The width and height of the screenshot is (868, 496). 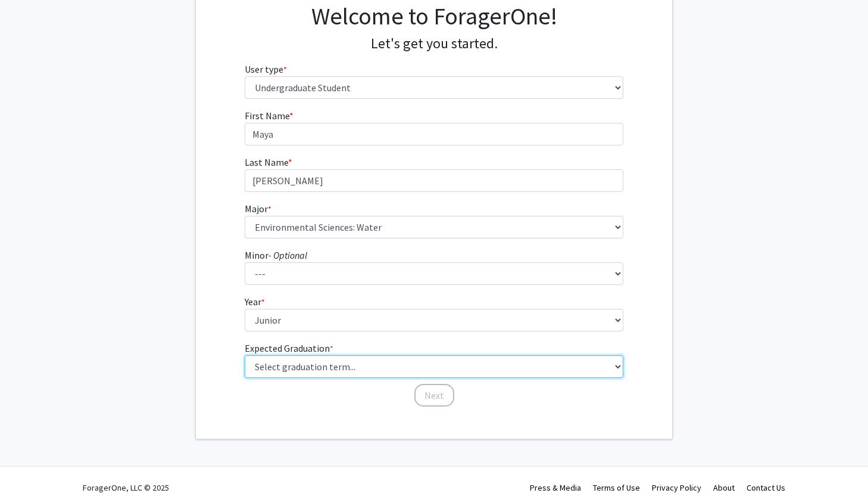 What do you see at coordinates (434, 43) in the screenshot?
I see `h4: Let's get you started.` at bounding box center [434, 43].